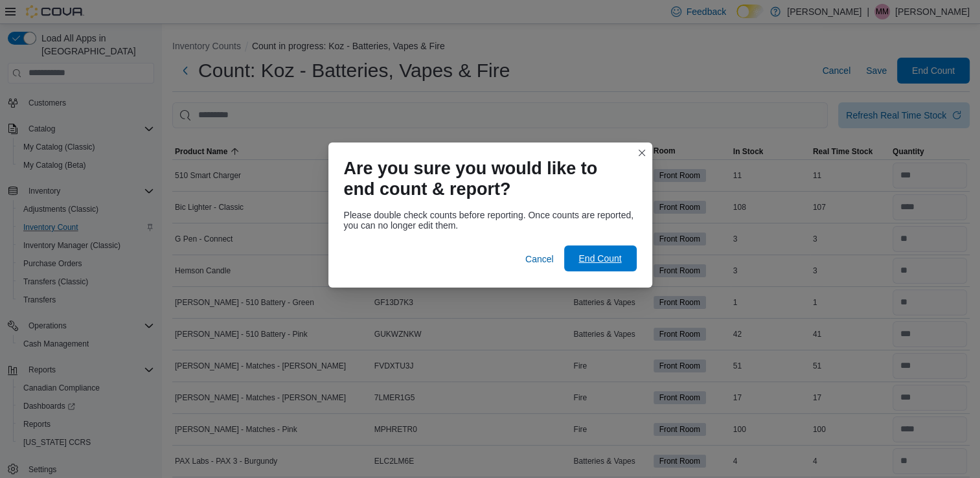 The image size is (980, 478). What do you see at coordinates (490, 220) in the screenshot?
I see `div: Please double check counts before reporting. Once counts are reported, you can no longer edit them.` at bounding box center [490, 220].